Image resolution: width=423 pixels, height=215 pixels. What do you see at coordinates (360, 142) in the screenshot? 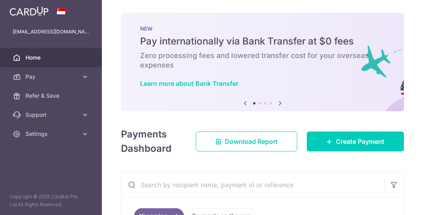
I see `span: Create Payment` at bounding box center [360, 142].